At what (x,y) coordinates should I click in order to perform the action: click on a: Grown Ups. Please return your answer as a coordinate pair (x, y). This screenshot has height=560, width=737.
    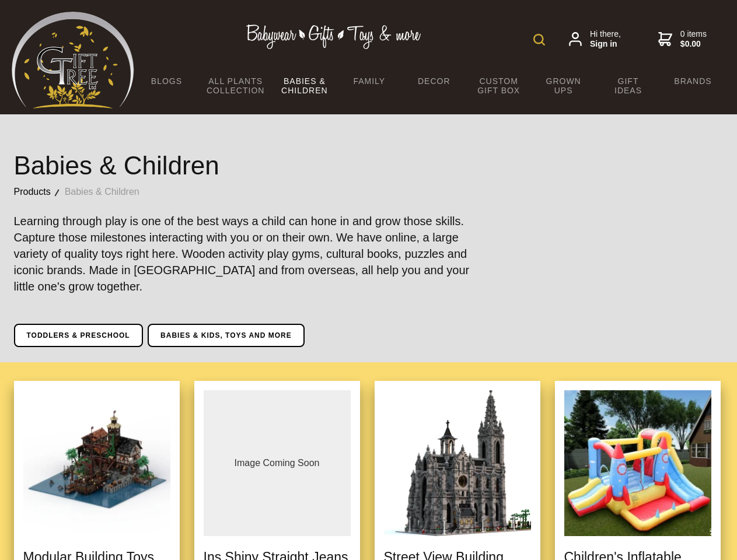
    Looking at the image, I should click on (563, 86).